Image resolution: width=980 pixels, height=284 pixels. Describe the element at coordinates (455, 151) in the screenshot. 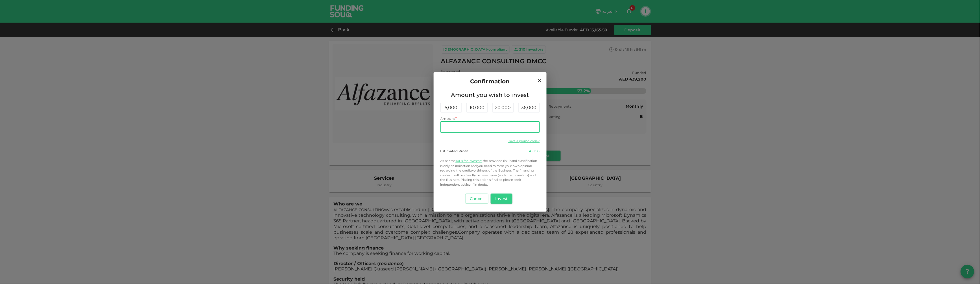

I see `div: Estimated Profit` at that location.